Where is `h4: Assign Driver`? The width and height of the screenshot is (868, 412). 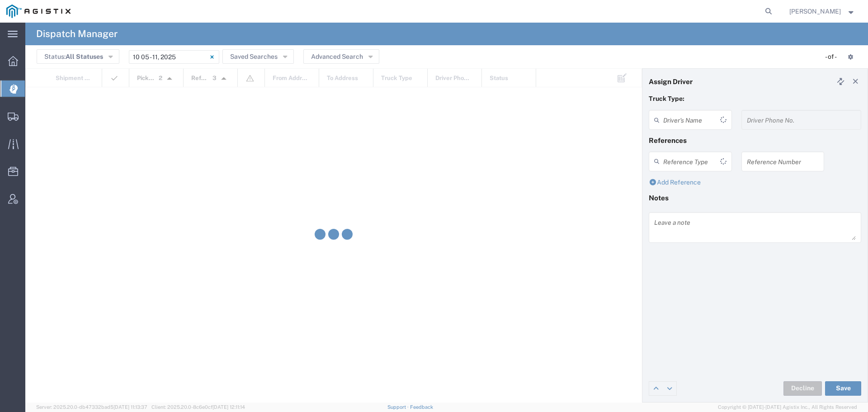
h4: Assign Driver is located at coordinates (670, 81).